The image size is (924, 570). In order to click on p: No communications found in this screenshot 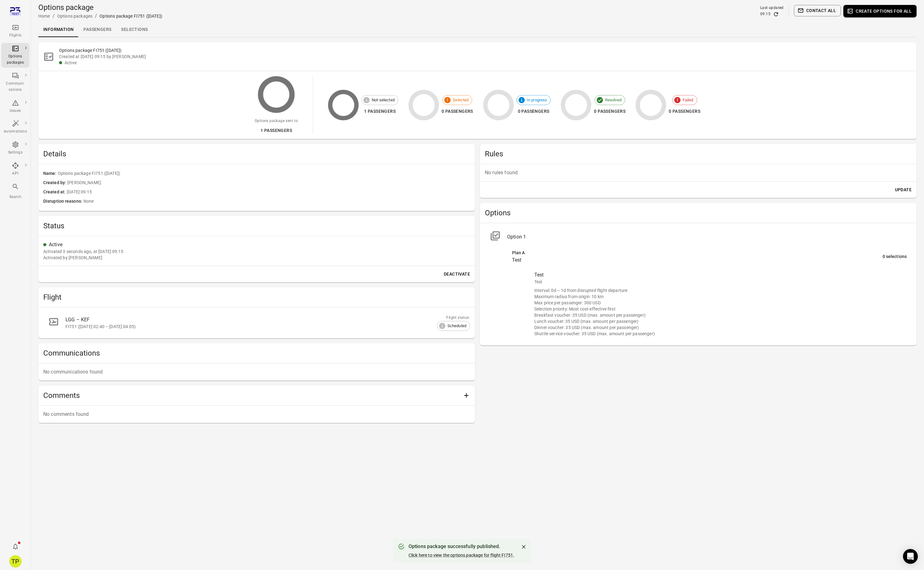, I will do `click(256, 372)`.